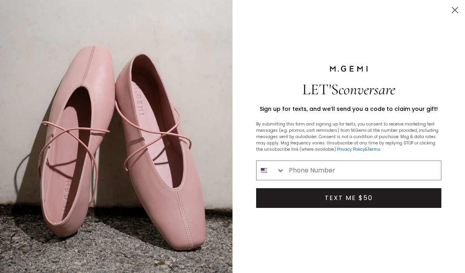 The width and height of the screenshot is (465, 273). Describe the element at coordinates (363, 170) in the screenshot. I see `input: Phone Number` at that location.